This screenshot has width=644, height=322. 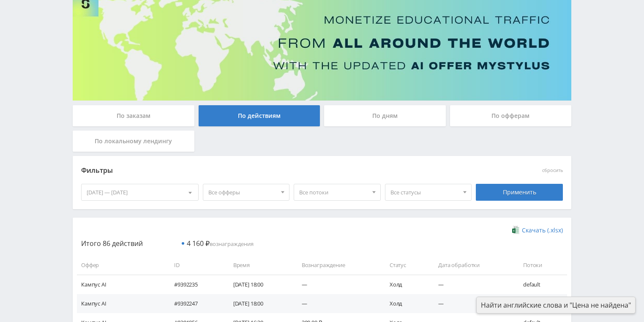 What do you see at coordinates (425, 192) in the screenshot?
I see `span: Все статусы` at bounding box center [425, 192].